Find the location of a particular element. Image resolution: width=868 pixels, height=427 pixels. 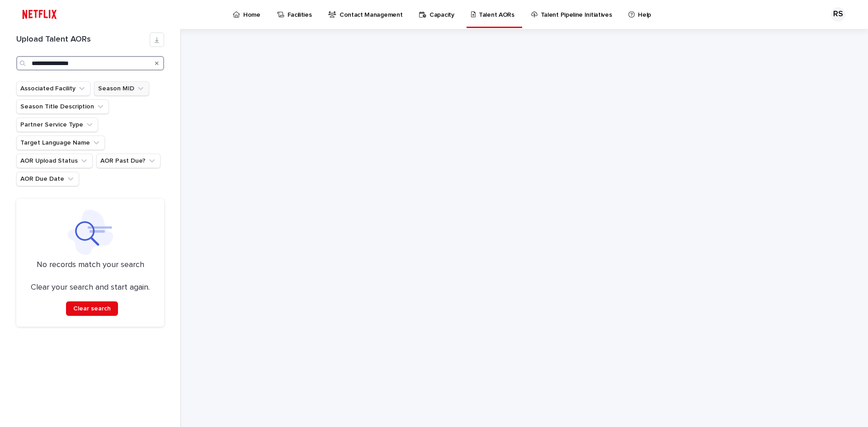

span: Clear search is located at coordinates (92, 309).